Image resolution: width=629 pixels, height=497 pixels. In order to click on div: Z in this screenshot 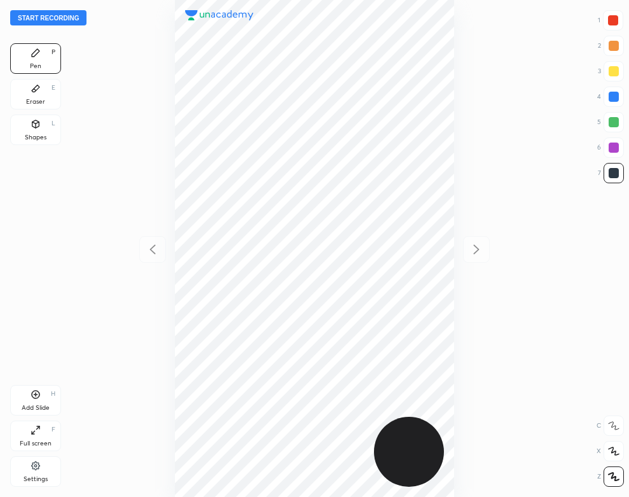, I will do `click(611, 477)`.